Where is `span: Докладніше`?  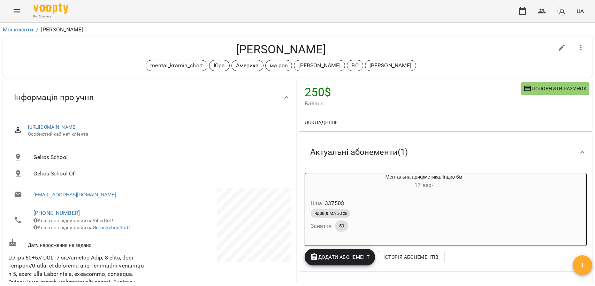 span: Докладніше is located at coordinates (321, 122).